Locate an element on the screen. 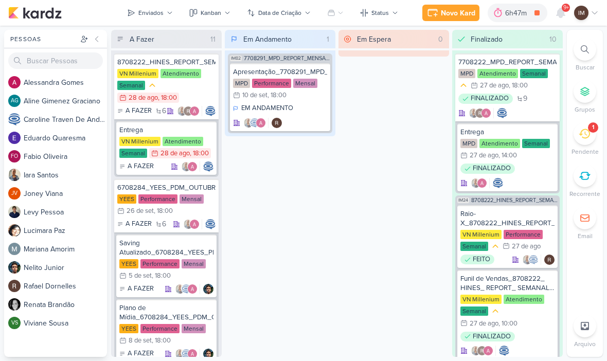 This screenshot has width=607, height=361. div: Colaboradores: Iara Santos, Caroline Traven De Andrade is located at coordinates (531, 260).